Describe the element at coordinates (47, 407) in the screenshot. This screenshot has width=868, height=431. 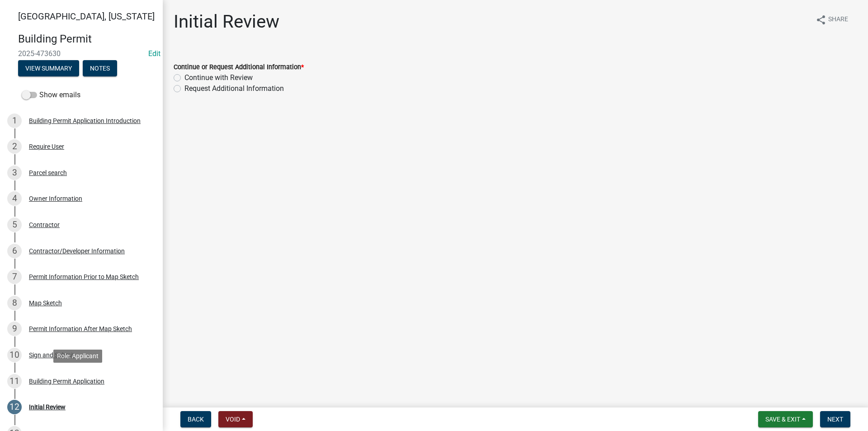
I see `div: Initial Review` at that location.